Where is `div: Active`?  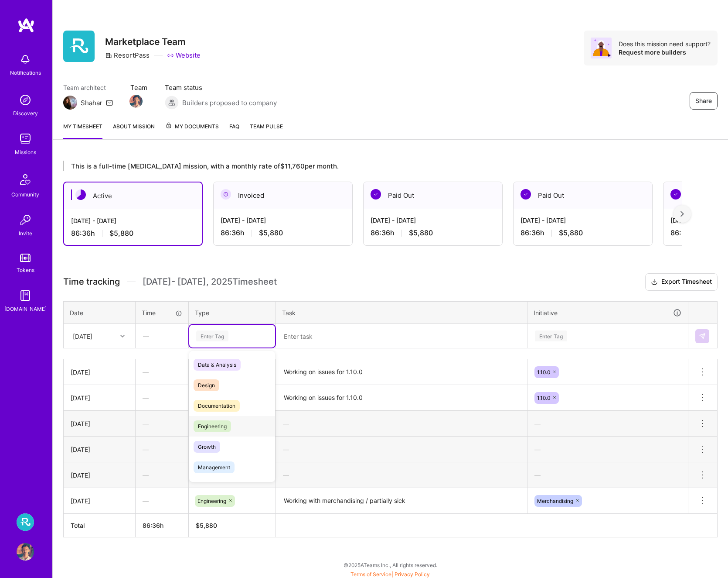
div: Active is located at coordinates (133, 195).